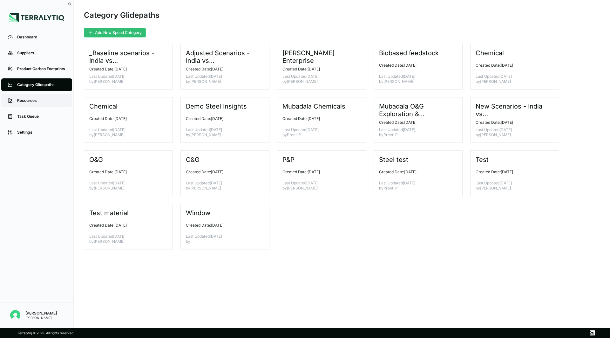  What do you see at coordinates (41, 53) in the screenshot?
I see `div: Suppliers` at bounding box center [41, 53].